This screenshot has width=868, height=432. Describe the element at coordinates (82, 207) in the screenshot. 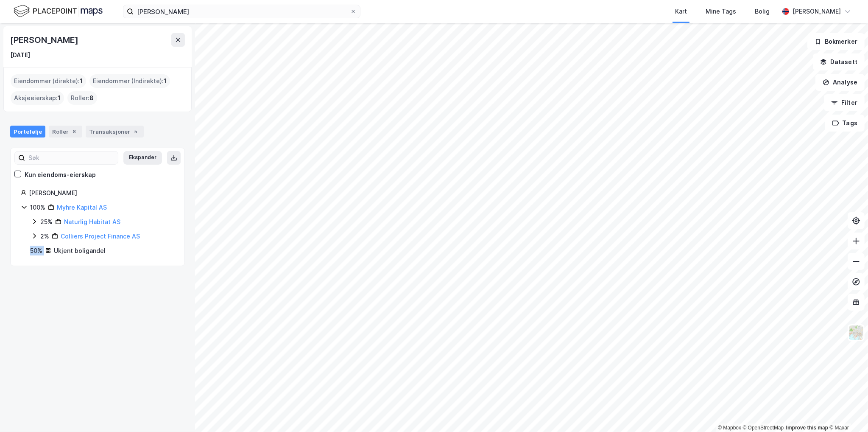

I see `a: Myhre Kapital AS` at that location.